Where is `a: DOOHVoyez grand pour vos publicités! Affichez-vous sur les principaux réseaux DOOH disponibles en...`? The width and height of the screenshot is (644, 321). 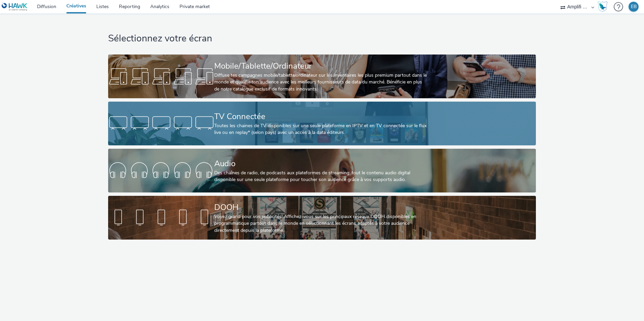 a: DOOHVoyez grand pour vos publicités! Affichez-vous sur les principaux réseaux DOOH disponibles en... is located at coordinates (322, 218).